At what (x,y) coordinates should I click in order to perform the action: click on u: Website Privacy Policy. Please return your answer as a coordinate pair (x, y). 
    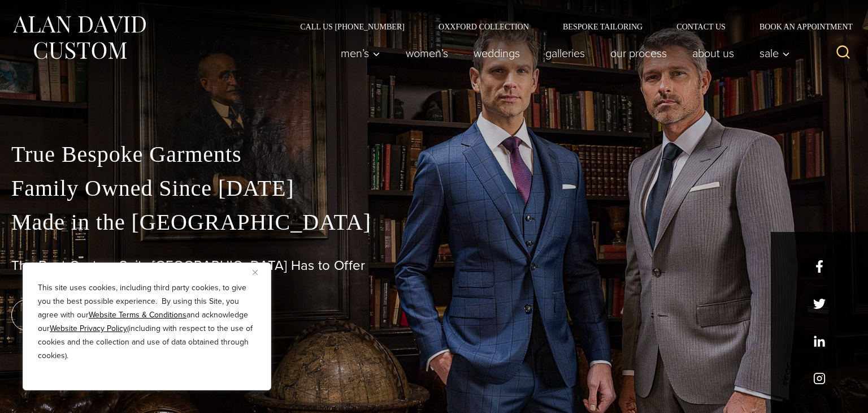
    Looking at the image, I should click on (88, 328).